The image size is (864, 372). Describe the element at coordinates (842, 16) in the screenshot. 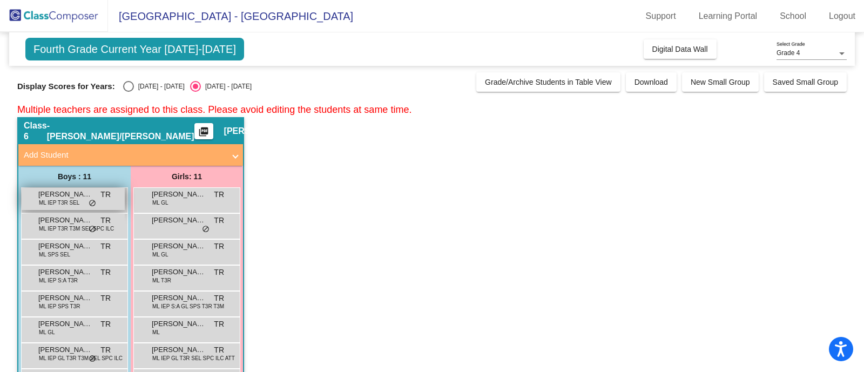

I see `a: Logout` at that location.